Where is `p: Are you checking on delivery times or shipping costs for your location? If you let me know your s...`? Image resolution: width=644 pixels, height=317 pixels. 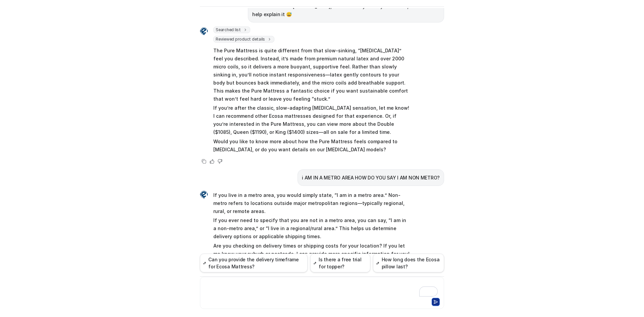 p: Are you checking on delivery times or shipping costs for your location? If you let me know your s... is located at coordinates (312, 250).